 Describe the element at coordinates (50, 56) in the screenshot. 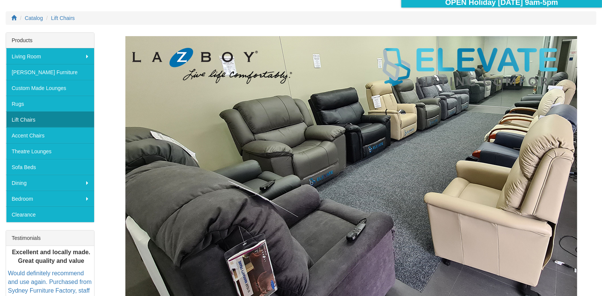

I see `a: Living Room` at that location.